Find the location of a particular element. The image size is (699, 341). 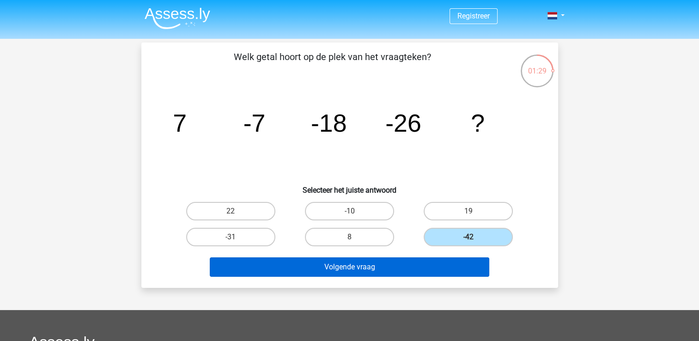

label: -10 is located at coordinates (349, 211).